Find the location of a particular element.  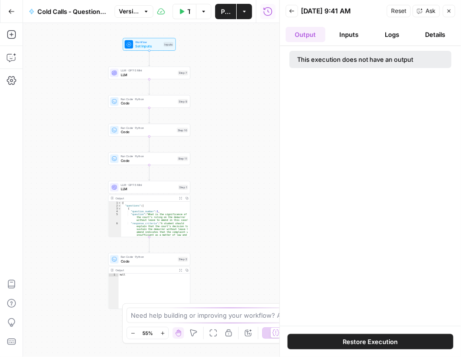

div: 2 is located at coordinates (114, 206).